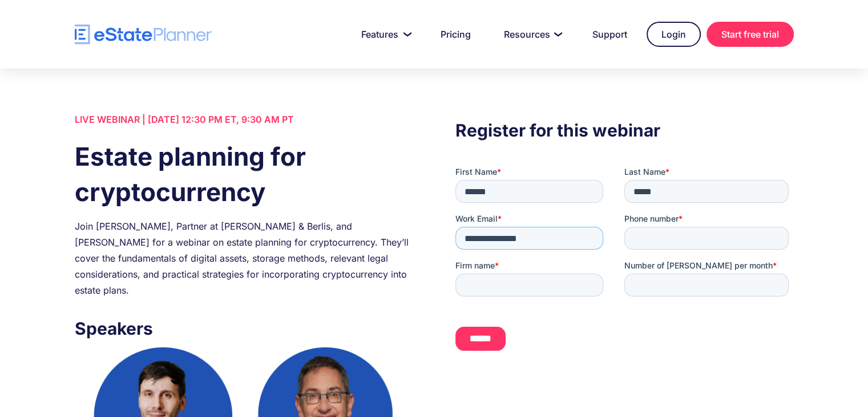 Image resolution: width=868 pixels, height=417 pixels. What do you see at coordinates (624, 130) in the screenshot?
I see `h3: Register for this webinar` at bounding box center [624, 130].